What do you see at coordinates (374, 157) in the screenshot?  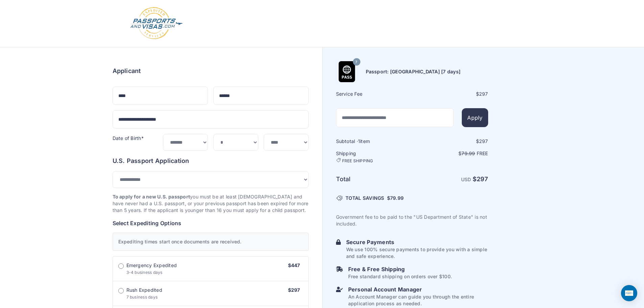 I see `h6: Shipping` at bounding box center [374, 157].